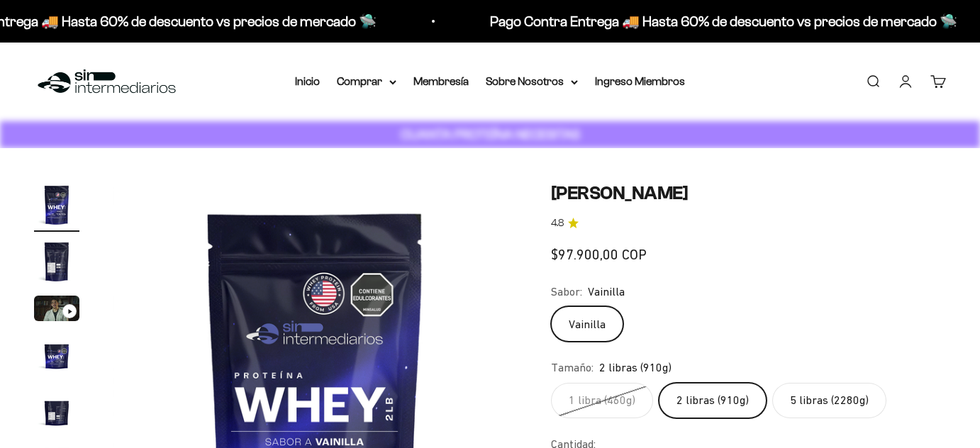 The image size is (980, 448). I want to click on button: Ir al artículo 4, so click(57, 357).